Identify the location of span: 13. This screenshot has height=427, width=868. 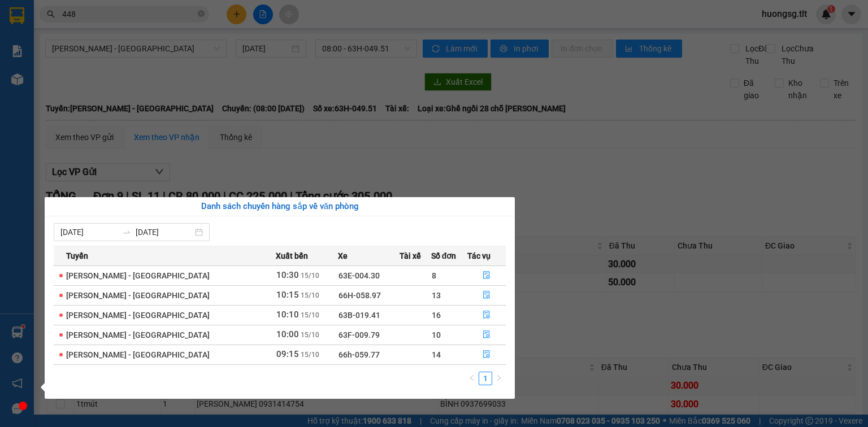
(436, 295).